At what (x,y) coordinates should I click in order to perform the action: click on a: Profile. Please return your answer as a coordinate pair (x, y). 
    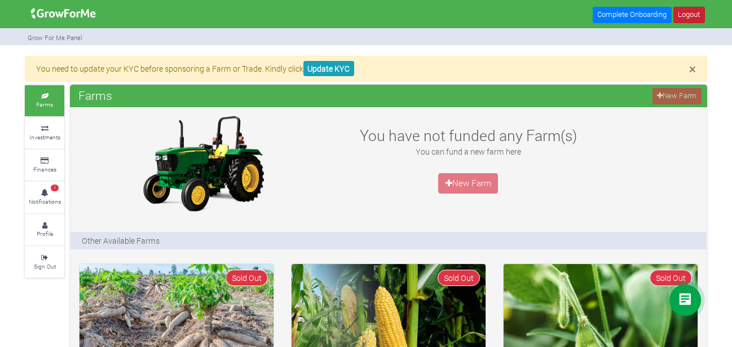
    Looking at the image, I should click on (45, 229).